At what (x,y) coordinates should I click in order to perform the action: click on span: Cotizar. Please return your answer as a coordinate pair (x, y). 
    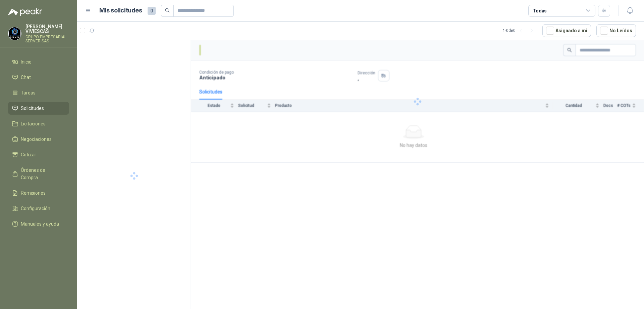
    Looking at the image, I should click on (28, 155).